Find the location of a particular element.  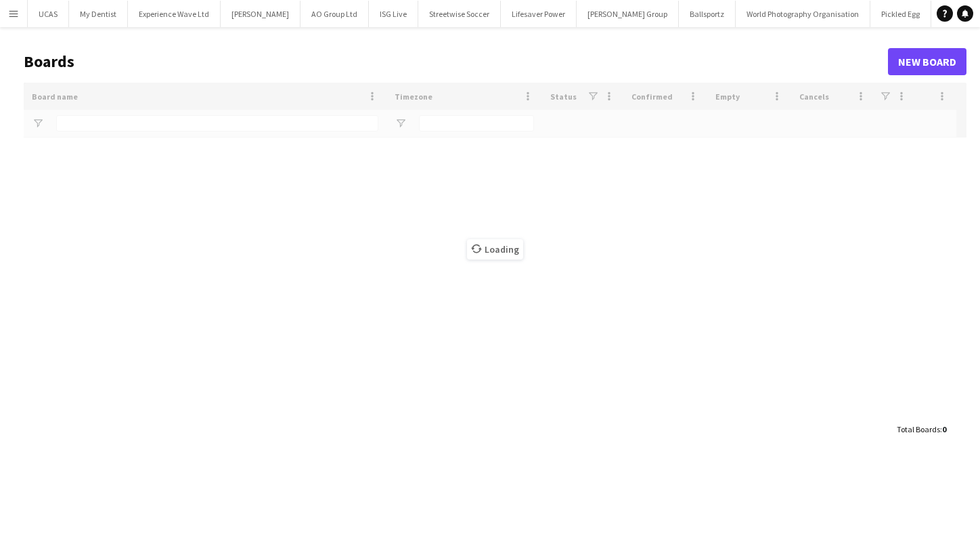

button: Pickled Egg is located at coordinates (901, 13).